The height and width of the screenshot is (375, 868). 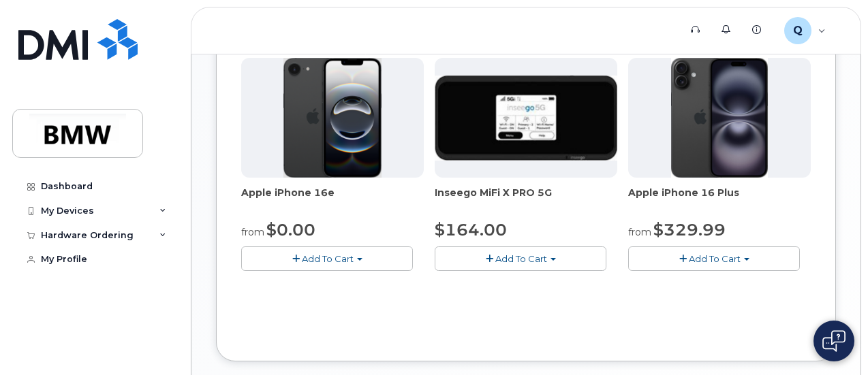 What do you see at coordinates (804, 31) in the screenshot?
I see `div: QTE2741` at bounding box center [804, 31].